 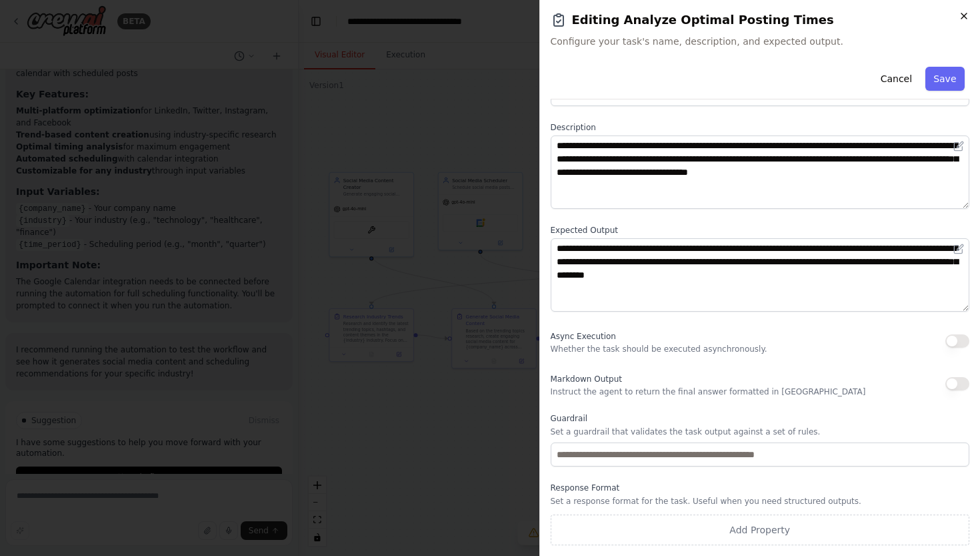 I want to click on label: Response Format, so click(x=759, y=487).